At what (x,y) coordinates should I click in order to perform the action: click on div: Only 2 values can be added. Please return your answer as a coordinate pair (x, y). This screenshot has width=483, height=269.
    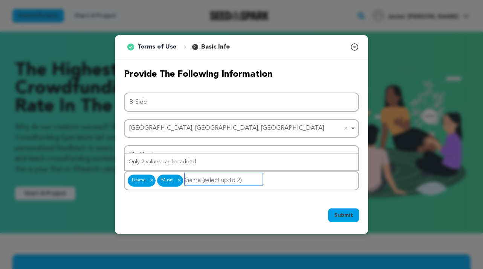
    Looking at the image, I should click on (241, 162).